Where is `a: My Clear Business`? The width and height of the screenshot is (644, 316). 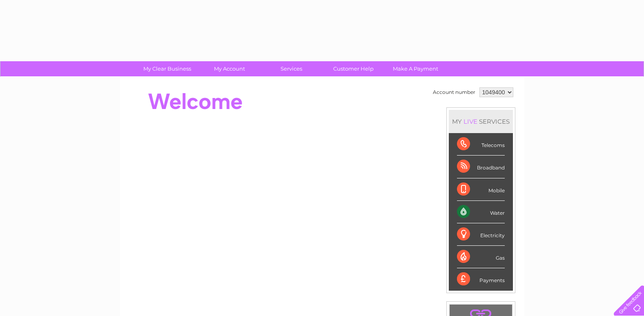 a: My Clear Business is located at coordinates (167, 68).